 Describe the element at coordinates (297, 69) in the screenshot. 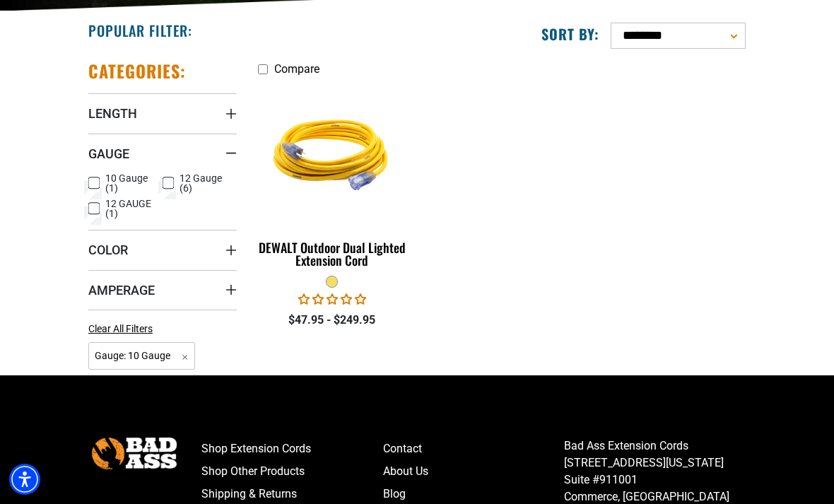

I see `span: Compare` at that location.